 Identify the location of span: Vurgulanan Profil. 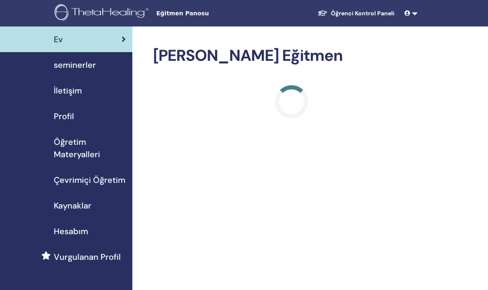
(87, 257).